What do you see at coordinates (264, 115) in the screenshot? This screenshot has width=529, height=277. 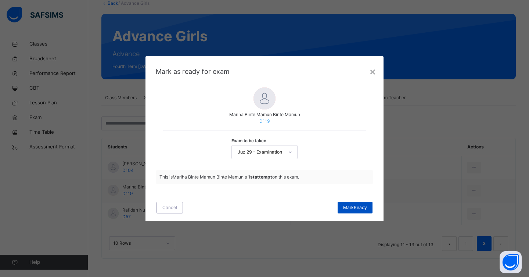 I see `span: Mariha Binte Mamun Binte Mamun` at bounding box center [264, 115].